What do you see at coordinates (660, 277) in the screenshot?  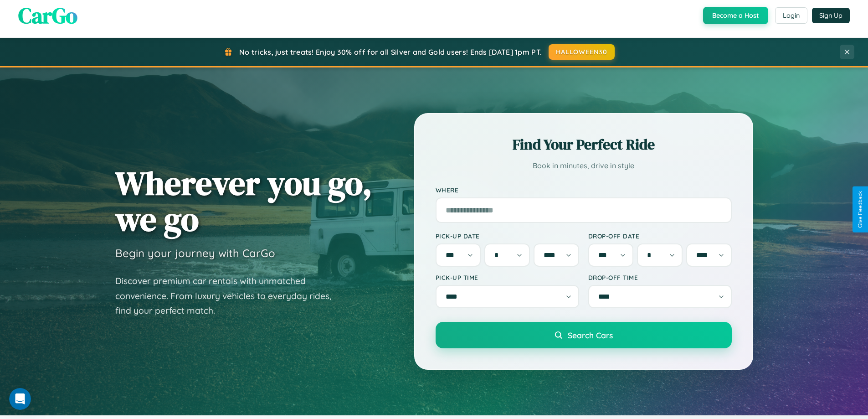 I see `label: Drop-off Time` at bounding box center [660, 277].